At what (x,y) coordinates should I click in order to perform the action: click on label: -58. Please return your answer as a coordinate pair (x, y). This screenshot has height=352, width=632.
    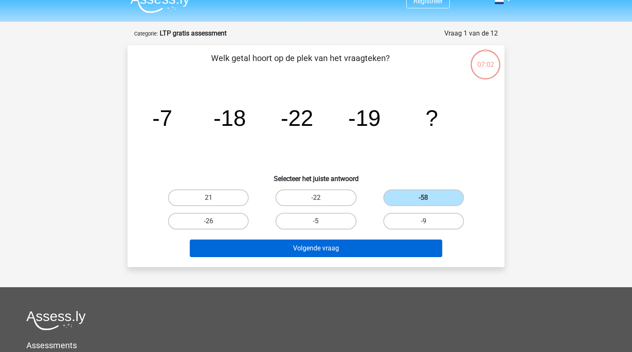
    Looking at the image, I should click on (423, 198).